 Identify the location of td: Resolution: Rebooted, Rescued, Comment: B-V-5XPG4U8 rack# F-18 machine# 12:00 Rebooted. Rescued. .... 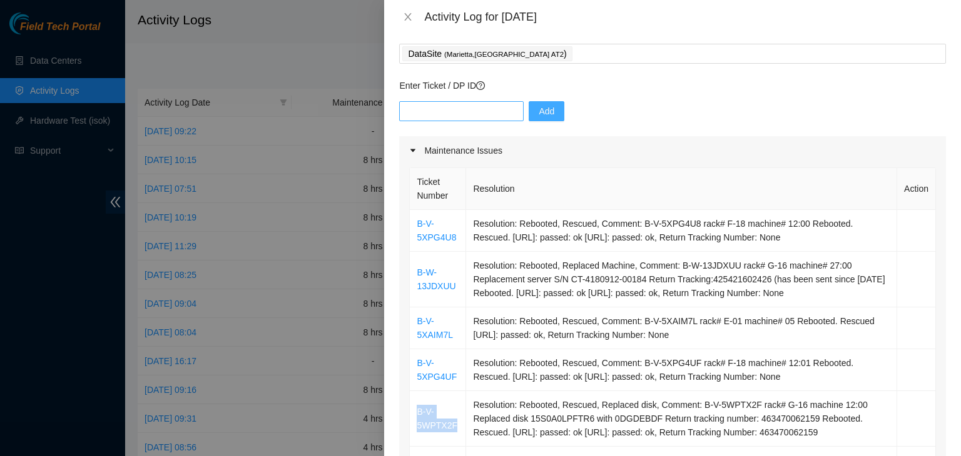
(681, 231).